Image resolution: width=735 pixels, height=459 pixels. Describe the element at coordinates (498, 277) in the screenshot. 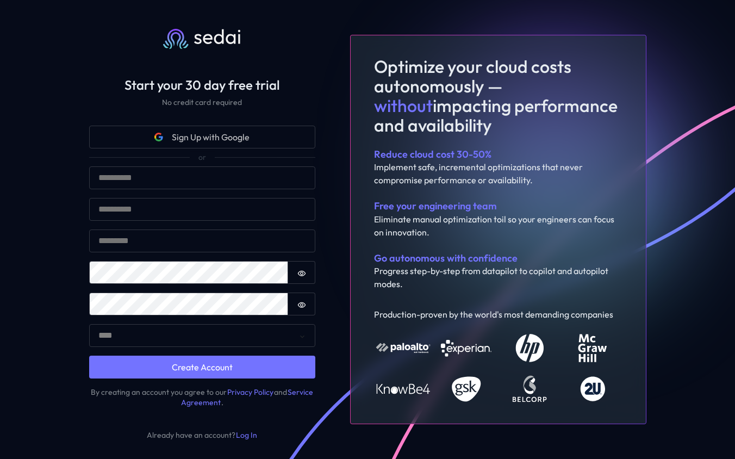

I see `div: Progress step-by-step from datapilot to copilot and autopilot modes.` at that location.